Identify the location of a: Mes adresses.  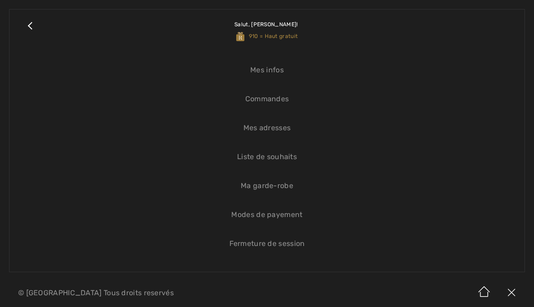
(267, 128).